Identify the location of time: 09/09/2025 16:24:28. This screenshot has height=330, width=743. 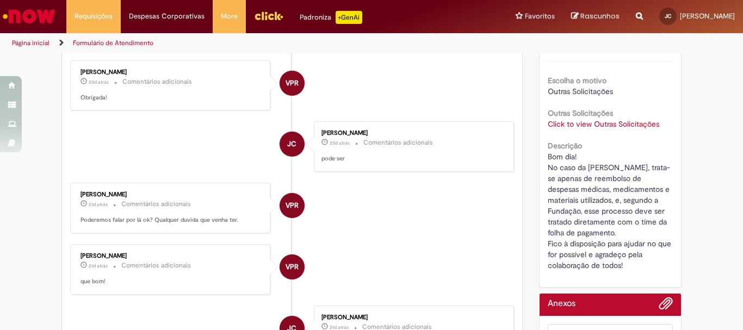
(98, 266).